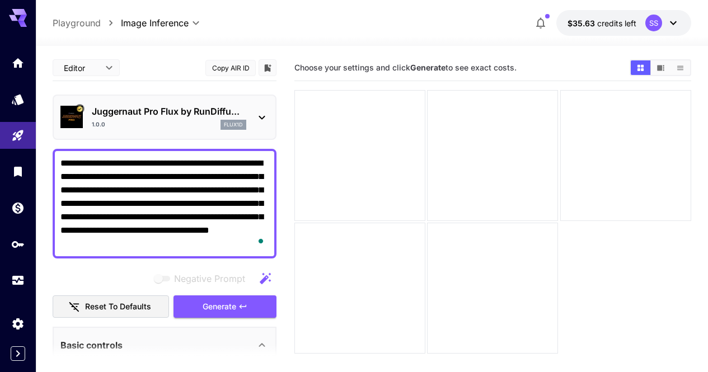 The image size is (708, 372). I want to click on span: Image Inference, so click(155, 23).